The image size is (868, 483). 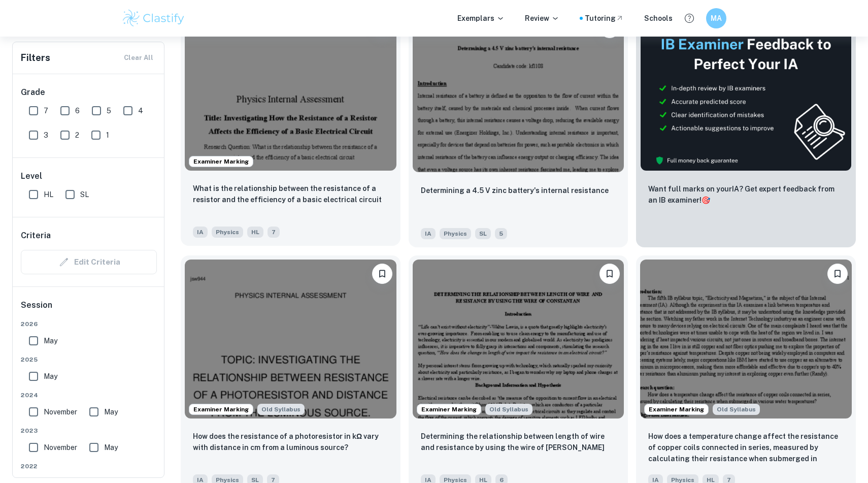 What do you see at coordinates (89, 309) in the screenshot?
I see `h6: Session` at bounding box center [89, 309].